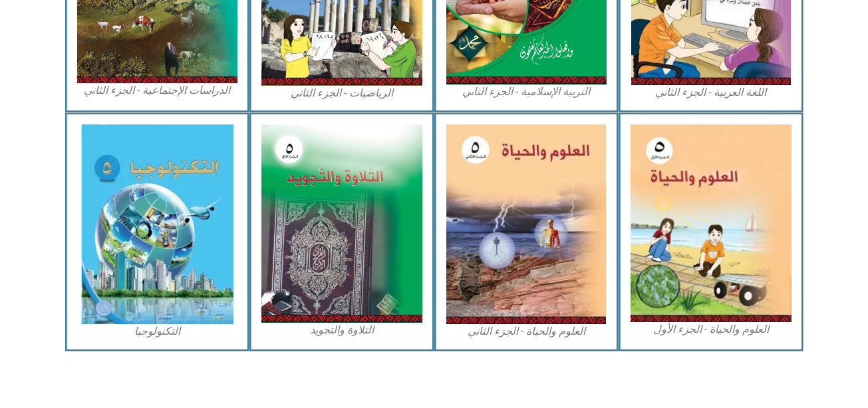  What do you see at coordinates (527, 92) in the screenshot?
I see `figcaption: التربية الإسلامية - الجزء الثاني` at bounding box center [527, 92].